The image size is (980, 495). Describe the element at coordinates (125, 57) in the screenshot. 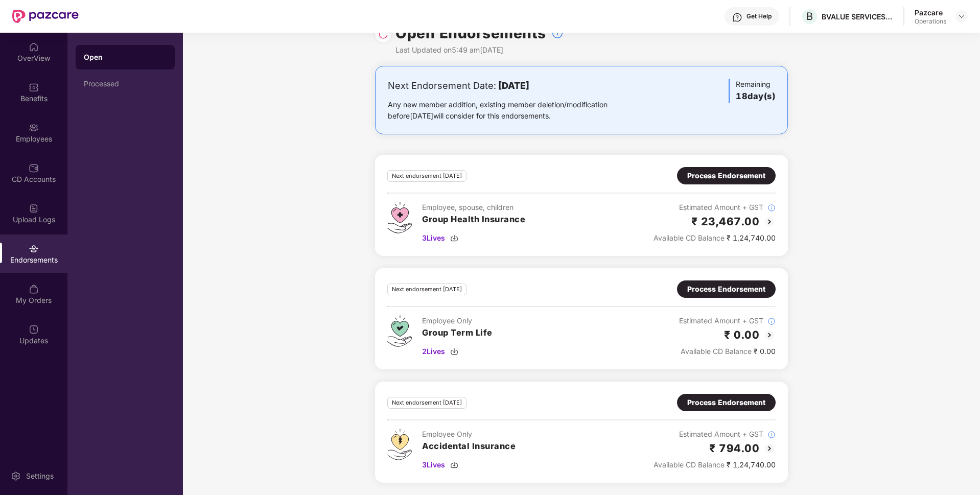

I see `div: Open` at that location.